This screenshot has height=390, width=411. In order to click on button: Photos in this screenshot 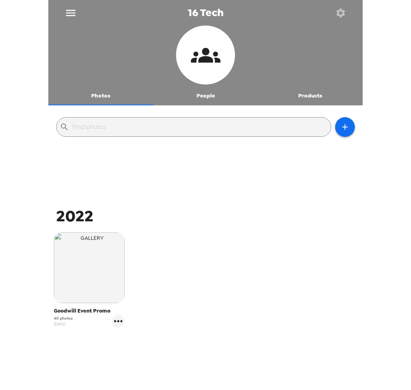, I will do `click(101, 96)`.